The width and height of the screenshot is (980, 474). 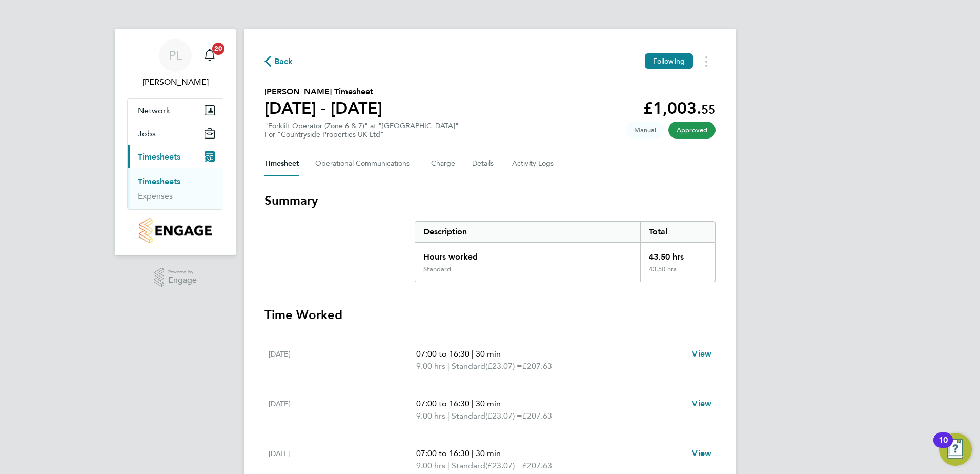 What do you see at coordinates (645, 130) in the screenshot?
I see `span: This timesheet was manually created.` at bounding box center [645, 130].